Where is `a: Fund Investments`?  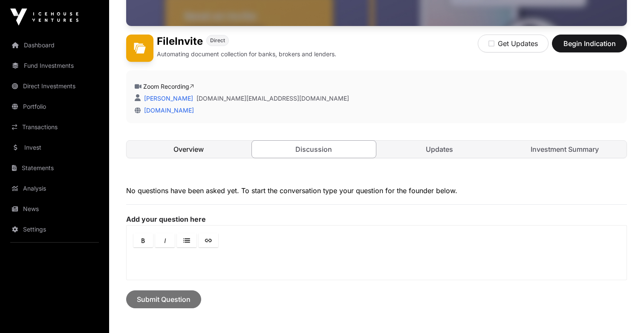
a: Fund Investments is located at coordinates (54, 66).